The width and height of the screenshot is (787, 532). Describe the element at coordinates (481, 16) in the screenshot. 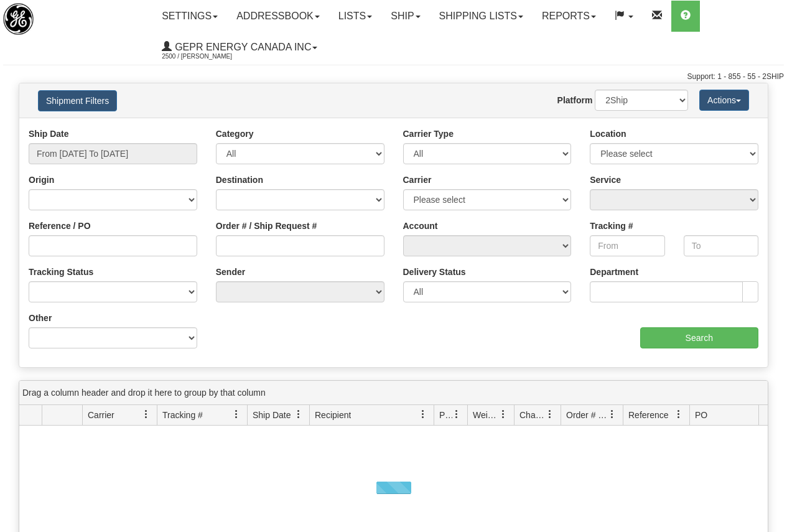

I see `a: Shipping lists` at that location.